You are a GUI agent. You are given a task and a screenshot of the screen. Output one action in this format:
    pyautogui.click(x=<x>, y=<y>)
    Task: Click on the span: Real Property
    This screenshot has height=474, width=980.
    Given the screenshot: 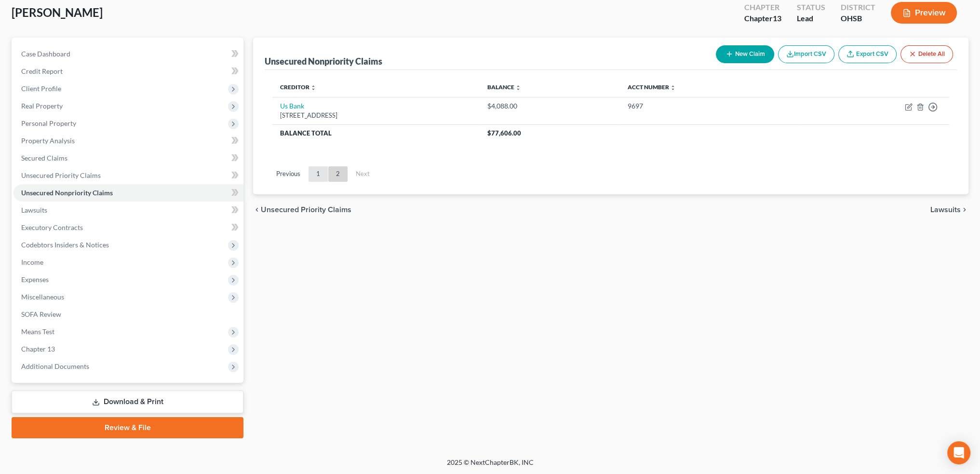 What is the action you would take?
    pyautogui.click(x=42, y=105)
    